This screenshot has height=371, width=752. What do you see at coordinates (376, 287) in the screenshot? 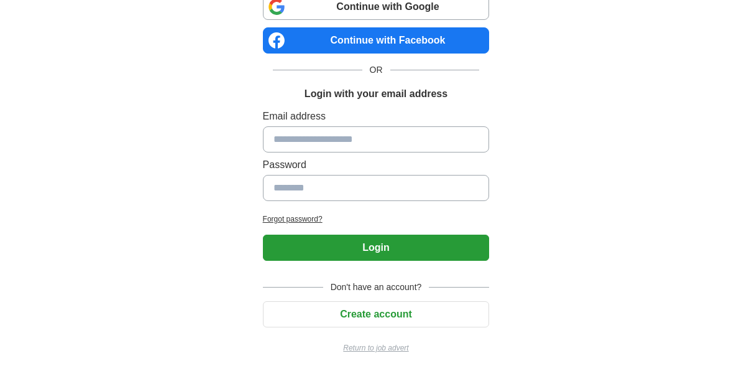
I see `span: Don't have an account?` at bounding box center [376, 287].